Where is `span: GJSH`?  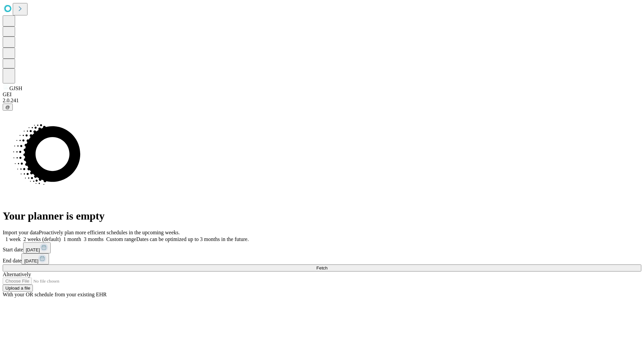
span: GJSH is located at coordinates (16, 88).